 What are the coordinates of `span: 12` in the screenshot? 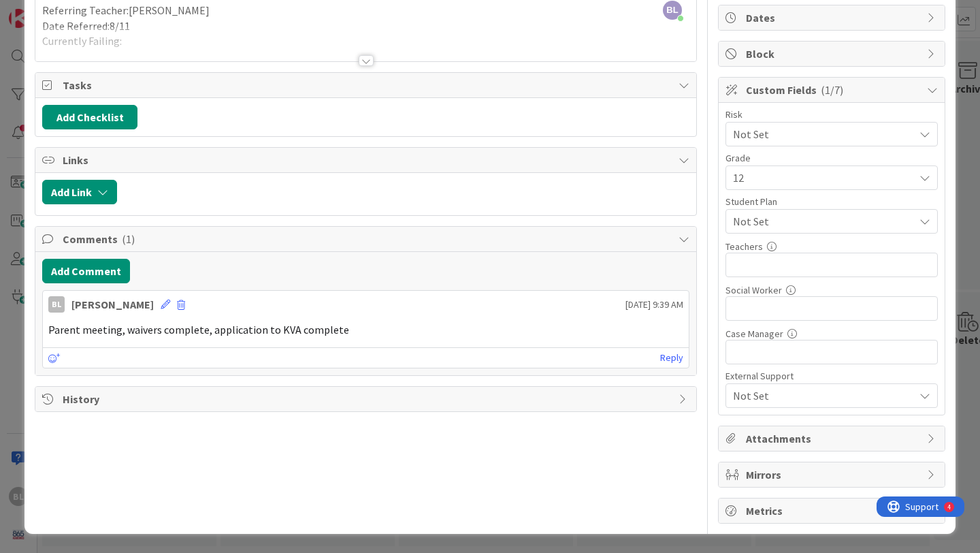 It's located at (820, 178).